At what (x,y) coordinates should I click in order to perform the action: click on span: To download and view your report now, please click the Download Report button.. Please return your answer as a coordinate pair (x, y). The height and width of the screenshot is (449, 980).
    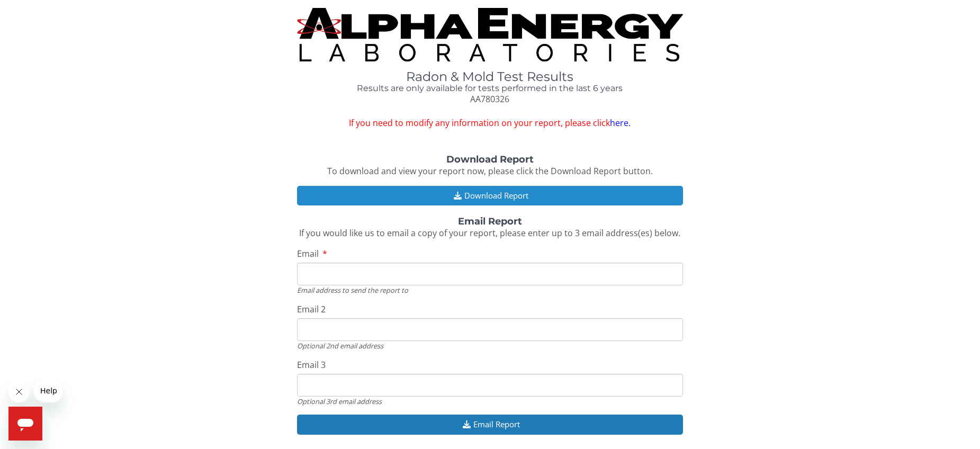
    Looking at the image, I should click on (490, 171).